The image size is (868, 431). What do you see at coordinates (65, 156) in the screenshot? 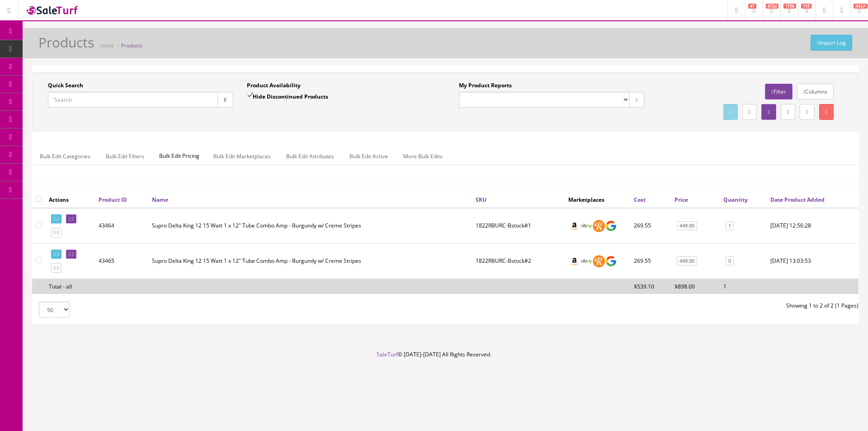
I see `a: Bulk Edit Categories` at bounding box center [65, 156].